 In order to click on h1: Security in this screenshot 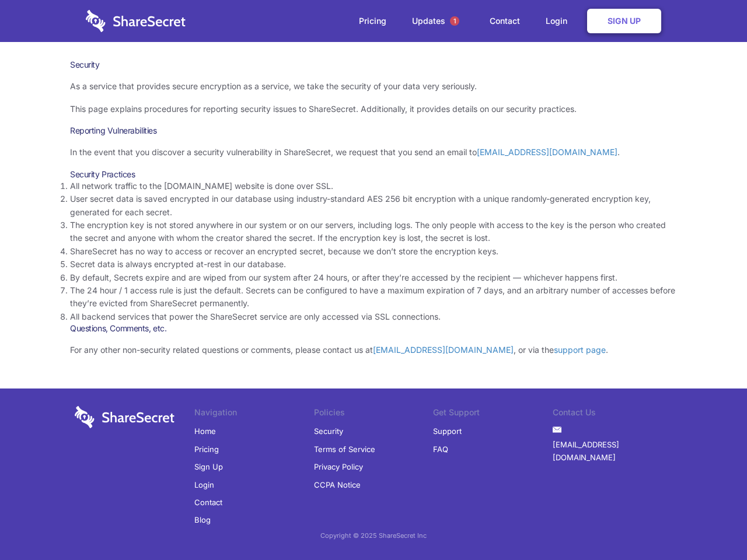, I will do `click(374, 65)`.